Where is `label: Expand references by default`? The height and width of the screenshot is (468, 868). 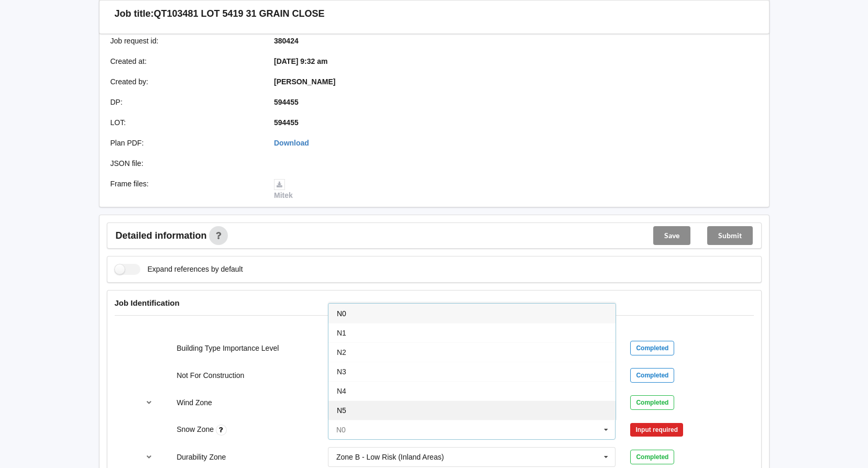 label: Expand references by default is located at coordinates (179, 269).